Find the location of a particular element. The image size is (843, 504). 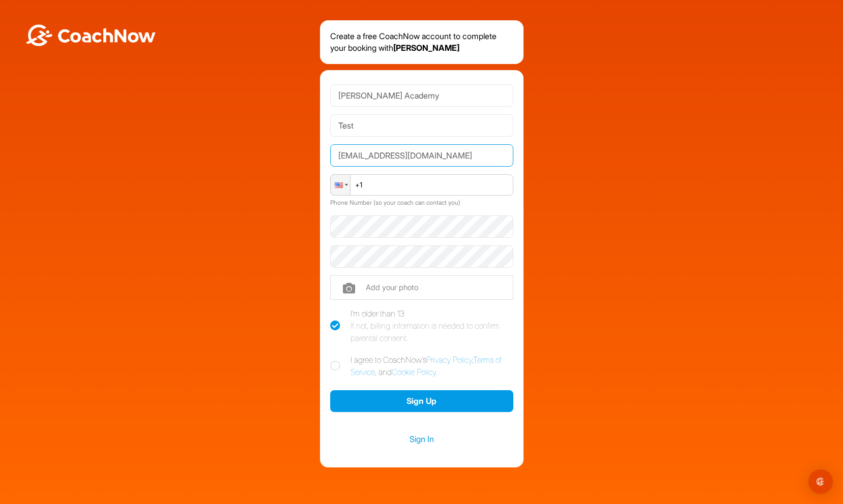

label: I agree to CoachNow's , , and . is located at coordinates (422, 366).